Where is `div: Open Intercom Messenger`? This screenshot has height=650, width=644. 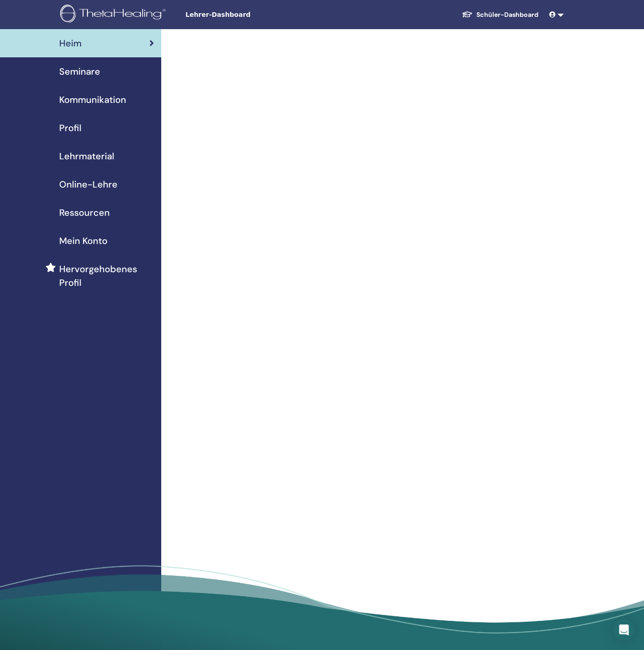 div: Open Intercom Messenger is located at coordinates (624, 630).